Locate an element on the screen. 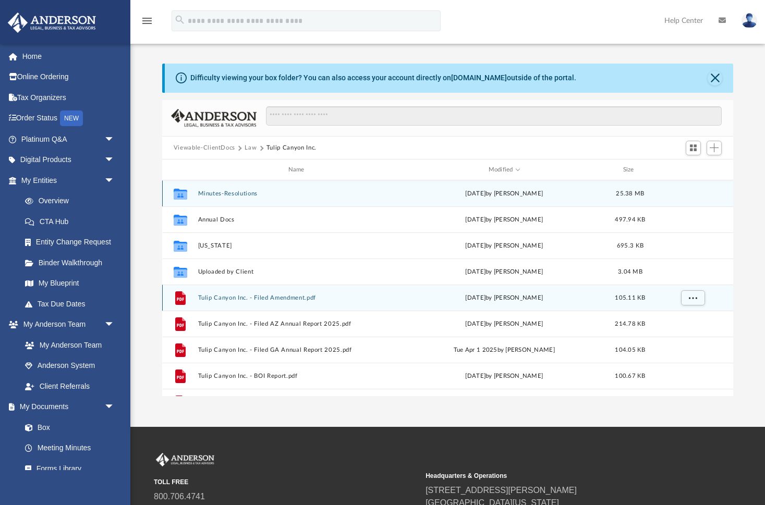 The height and width of the screenshot is (505, 765). button: More options is located at coordinates (693, 298).